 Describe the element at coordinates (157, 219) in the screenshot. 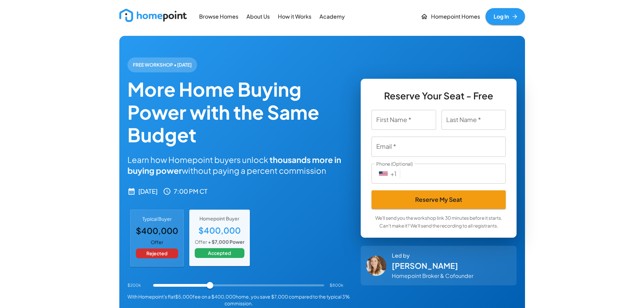

I see `h6: Typical Buyer` at that location.